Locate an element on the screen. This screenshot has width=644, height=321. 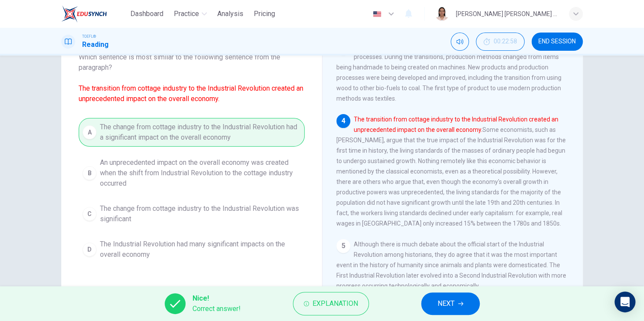
button: 00:22:58 is located at coordinates (500, 42).